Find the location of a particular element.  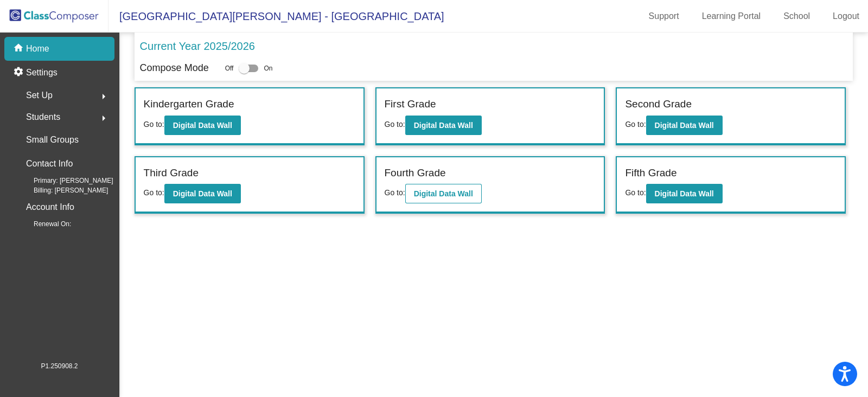

p: Settings is located at coordinates (42, 72).